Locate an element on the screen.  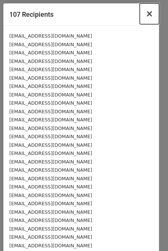
button: Close is located at coordinates (150, 14).